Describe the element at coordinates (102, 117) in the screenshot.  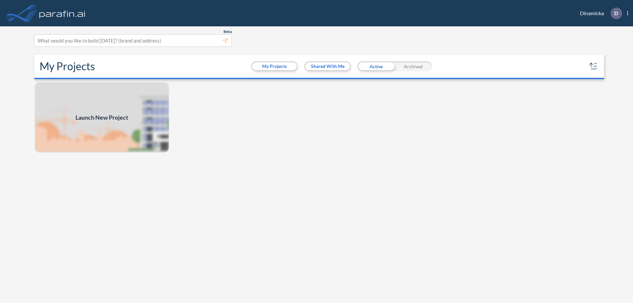
I see `a: Launch New Project` at that location.